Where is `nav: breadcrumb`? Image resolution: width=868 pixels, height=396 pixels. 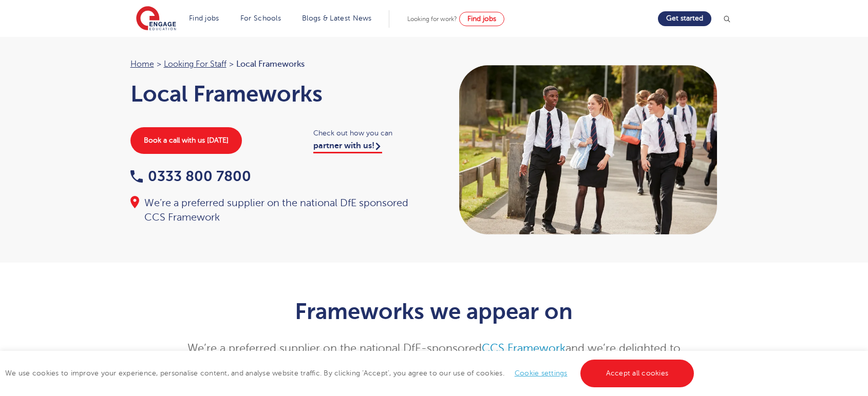 nav: breadcrumb is located at coordinates (277, 64).